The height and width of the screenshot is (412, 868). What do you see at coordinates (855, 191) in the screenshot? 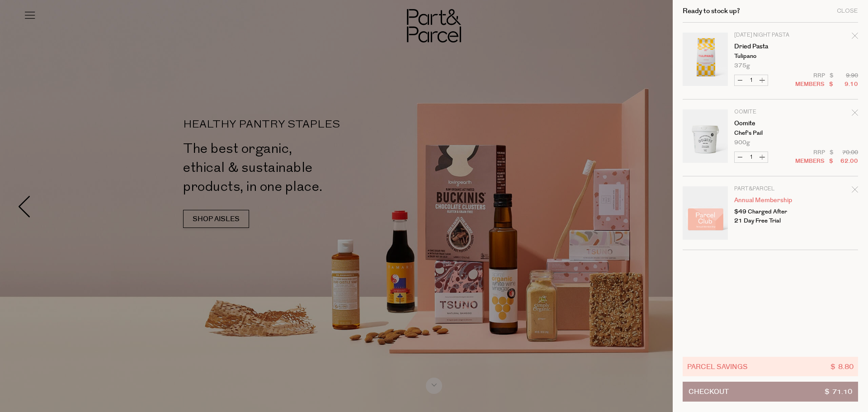
I see `div: Remove Annual Membership` at bounding box center [855, 191].